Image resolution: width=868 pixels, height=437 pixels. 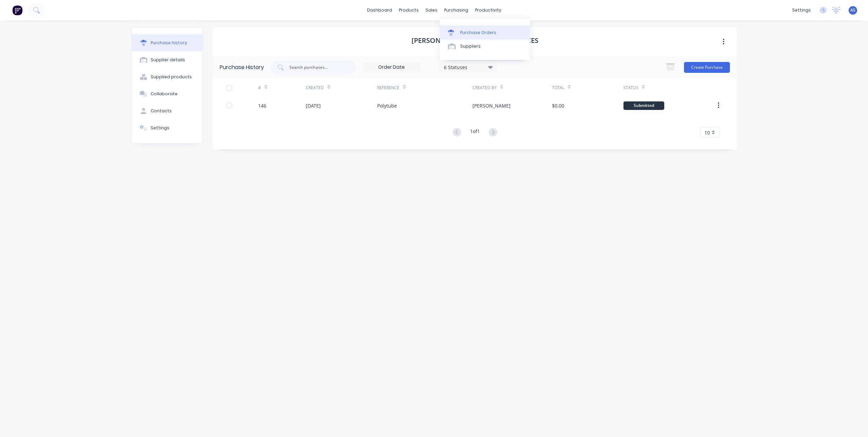 I want to click on div: Polytube, so click(x=387, y=105).